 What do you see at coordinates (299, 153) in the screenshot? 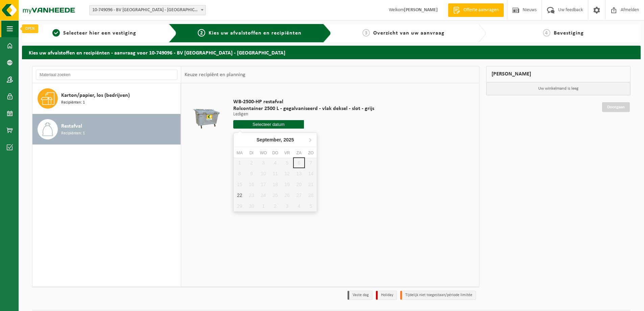
I see `div: za` at bounding box center [299, 153].